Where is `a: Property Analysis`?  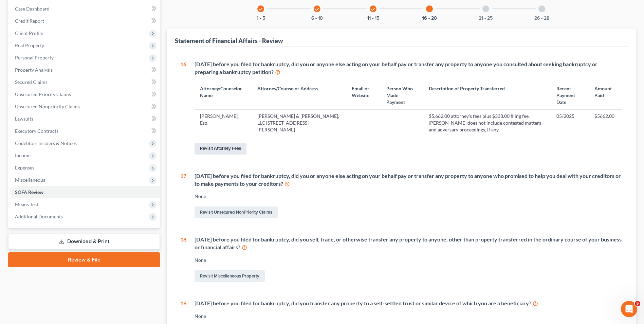
a: Property Analysis is located at coordinates (84, 70).